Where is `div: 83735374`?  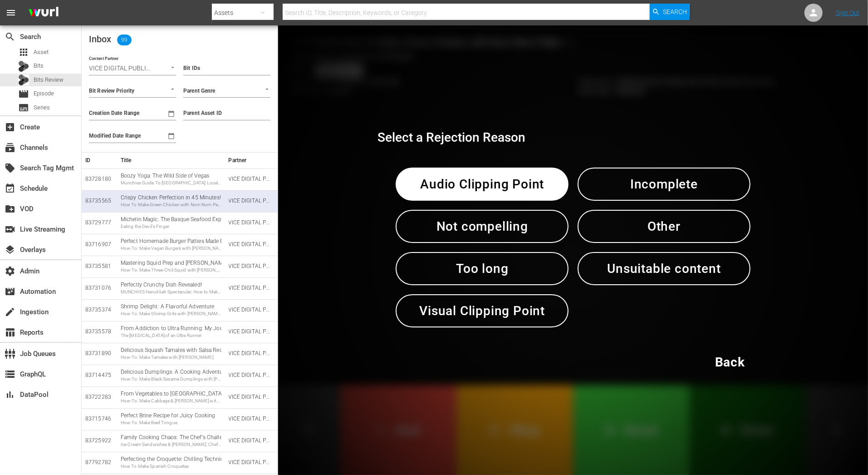
div: 83735374 is located at coordinates (99, 310).